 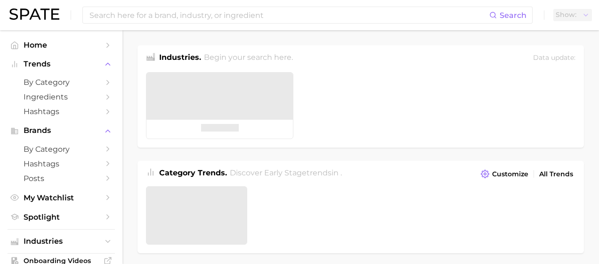 What do you see at coordinates (61, 178) in the screenshot?
I see `span: Posts` at bounding box center [61, 178].